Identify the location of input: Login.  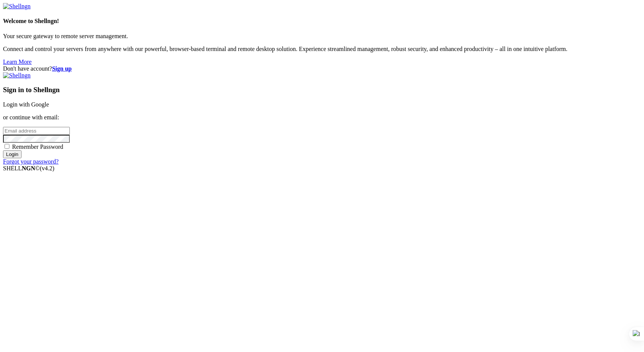
(12, 154).